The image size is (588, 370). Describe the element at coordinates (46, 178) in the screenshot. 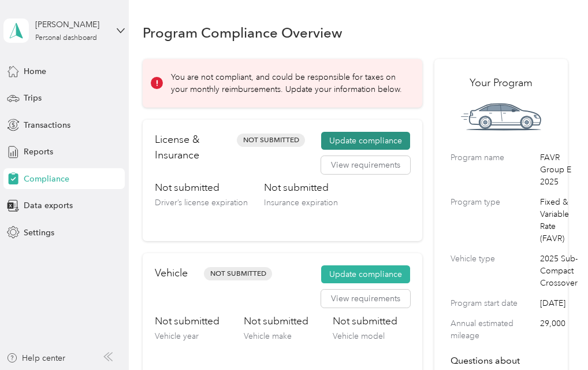

I see `span: Compliance` at that location.